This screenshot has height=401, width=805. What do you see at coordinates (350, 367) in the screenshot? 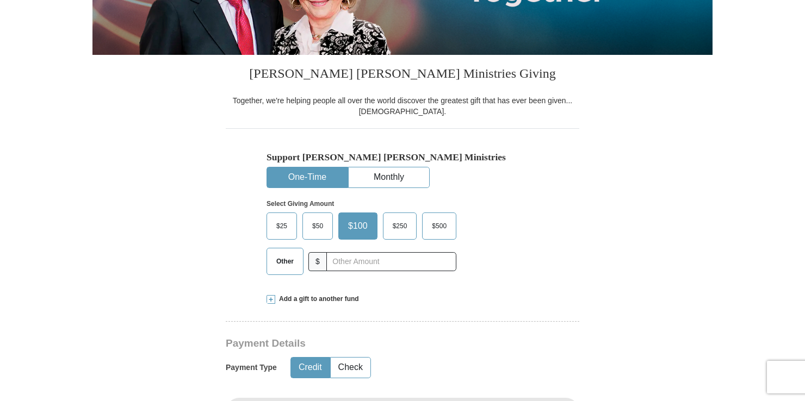
I see `button: Check` at bounding box center [350, 367].